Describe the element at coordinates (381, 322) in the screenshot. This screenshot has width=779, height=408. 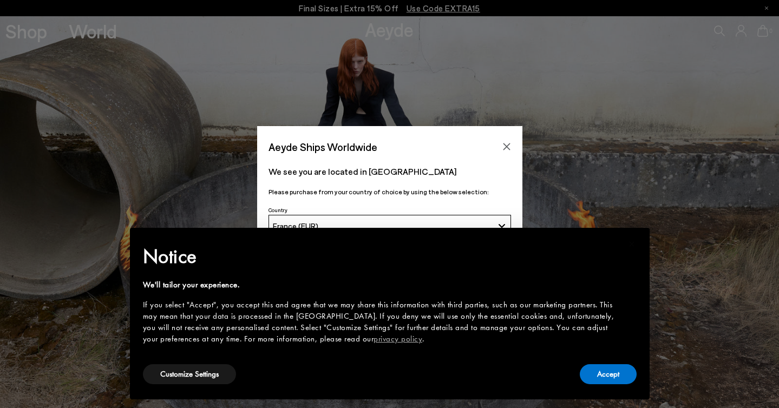
I see `div: If you select "Accept", you accept this and agree that we may share this information with third p...` at that location.